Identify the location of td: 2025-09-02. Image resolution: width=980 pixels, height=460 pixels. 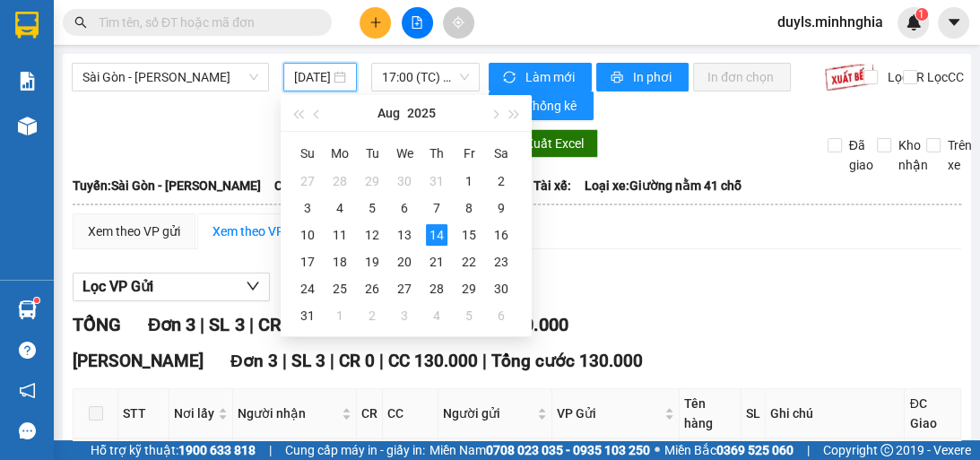
(373, 316).